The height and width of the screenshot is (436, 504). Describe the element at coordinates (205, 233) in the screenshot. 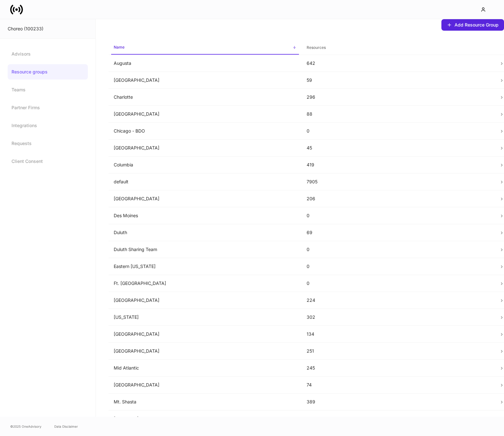

I see `p: Duluth` at that location.